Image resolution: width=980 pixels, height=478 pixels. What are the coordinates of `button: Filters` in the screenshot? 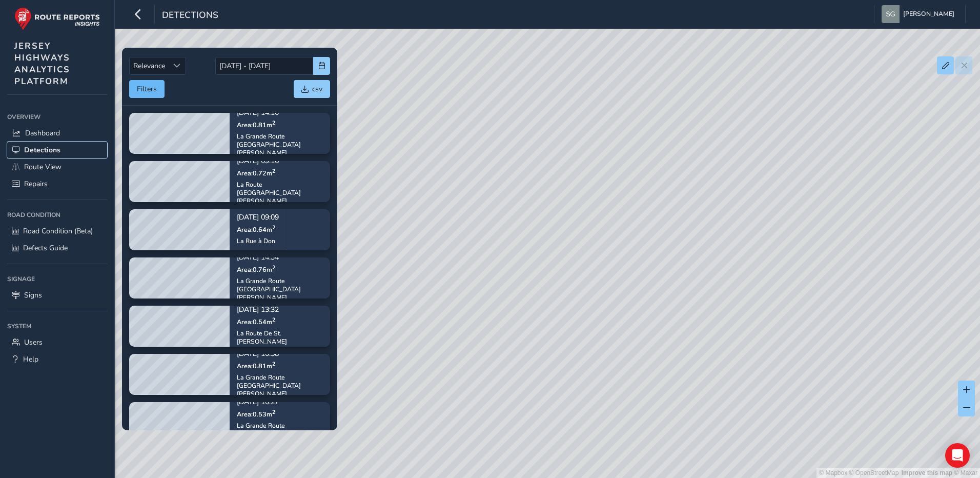 It's located at (146, 89).